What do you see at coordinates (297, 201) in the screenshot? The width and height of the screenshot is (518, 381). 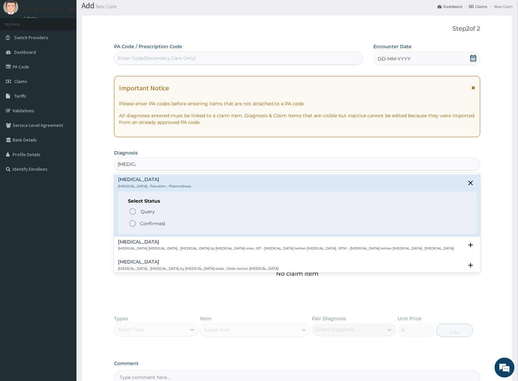 I see `h6: Select Status` at bounding box center [297, 201].